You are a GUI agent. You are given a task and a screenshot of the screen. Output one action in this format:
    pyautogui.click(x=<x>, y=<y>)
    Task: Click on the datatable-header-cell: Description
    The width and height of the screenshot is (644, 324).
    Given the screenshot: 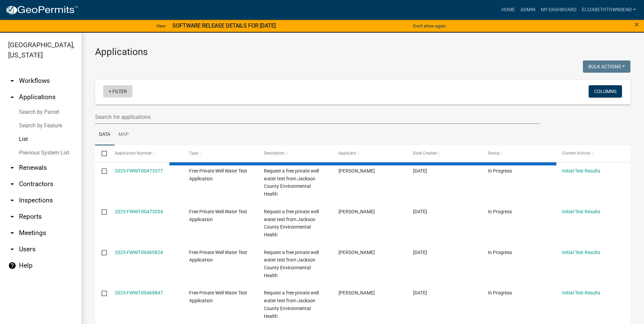 What is the action you would take?
    pyautogui.click(x=295, y=153)
    